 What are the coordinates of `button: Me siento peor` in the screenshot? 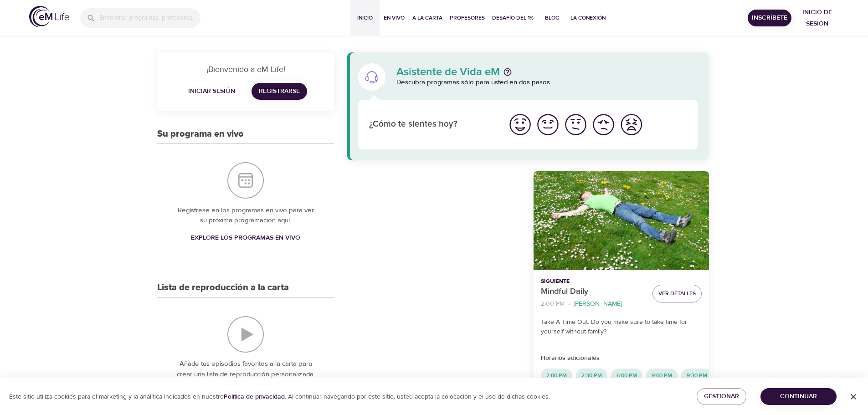 It's located at (631, 124).